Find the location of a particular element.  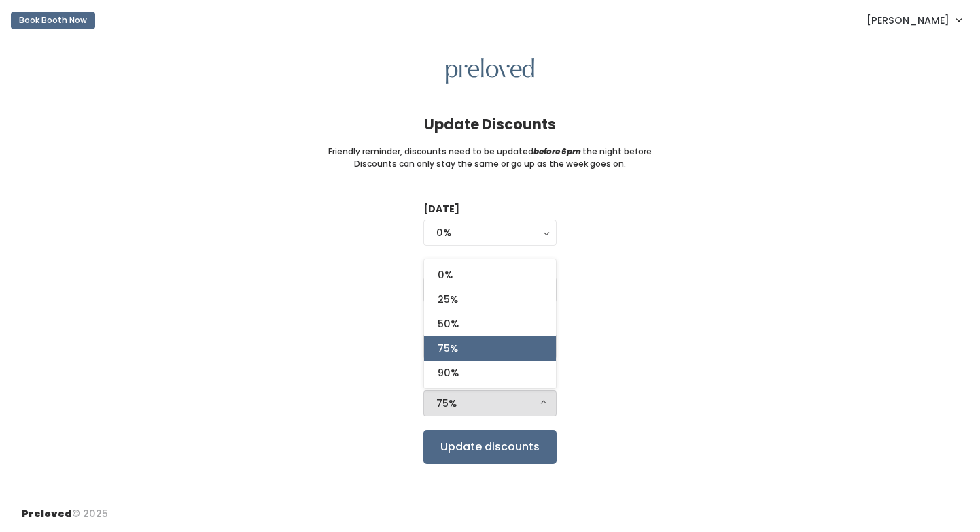

button: 0% is located at coordinates (490, 233).